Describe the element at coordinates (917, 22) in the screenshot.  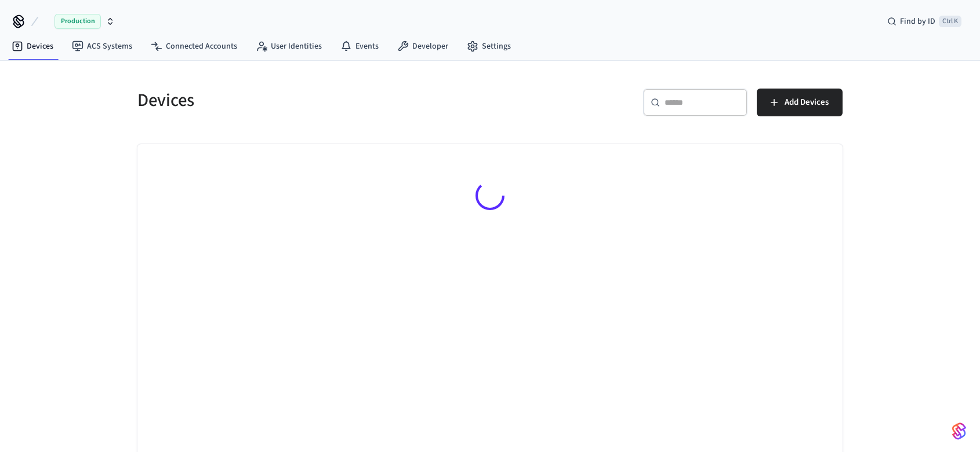
I see `span: Find by ID` at that location.